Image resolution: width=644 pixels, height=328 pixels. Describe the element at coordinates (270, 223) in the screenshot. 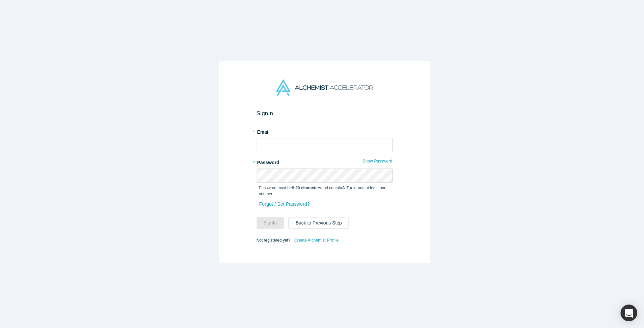

I see `button: SignIn` at that location.